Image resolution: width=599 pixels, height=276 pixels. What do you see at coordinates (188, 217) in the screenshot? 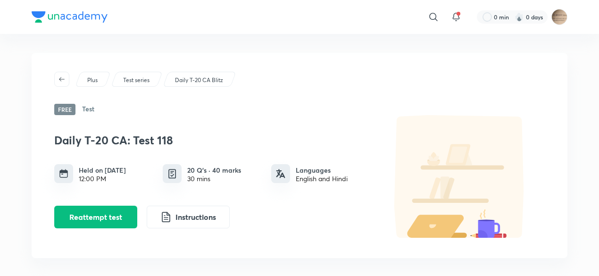
I see `button: Instructions` at bounding box center [188, 217].